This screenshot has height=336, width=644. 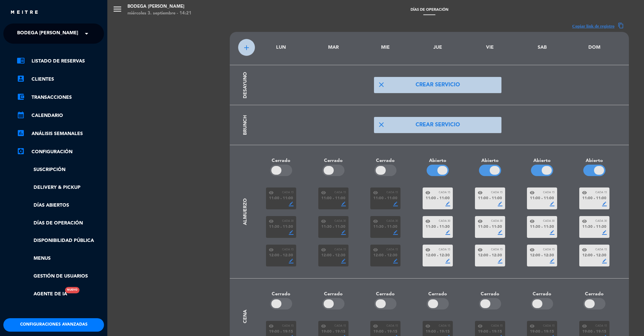 What do you see at coordinates (60, 61) in the screenshot?
I see `a: chrome_reader_modeListado de Reservas` at bounding box center [60, 61].